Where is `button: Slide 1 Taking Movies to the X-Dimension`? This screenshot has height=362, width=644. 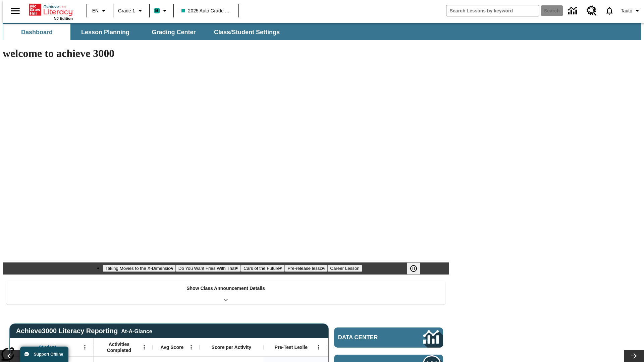 button: Slide 1 Taking Movies to the X-Dimension is located at coordinates (139, 268).